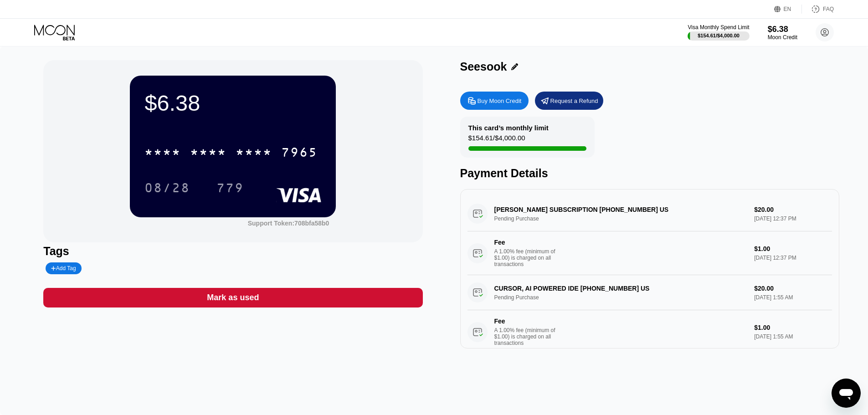  Describe the element at coordinates (509, 128) in the screenshot. I see `div: This card’s monthly limit` at that location.